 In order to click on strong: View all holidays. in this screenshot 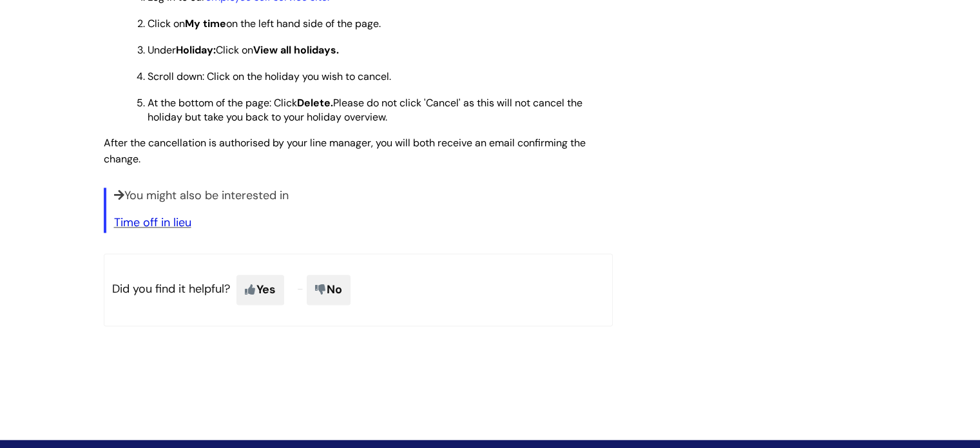, I will do `click(296, 50)`.